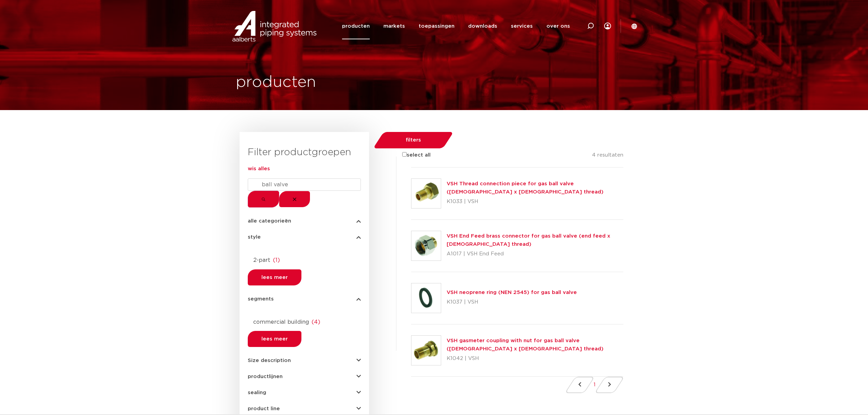 Image resolution: width=868 pixels, height=415 pixels. I want to click on p: K1037 | VSH, so click(511, 302).